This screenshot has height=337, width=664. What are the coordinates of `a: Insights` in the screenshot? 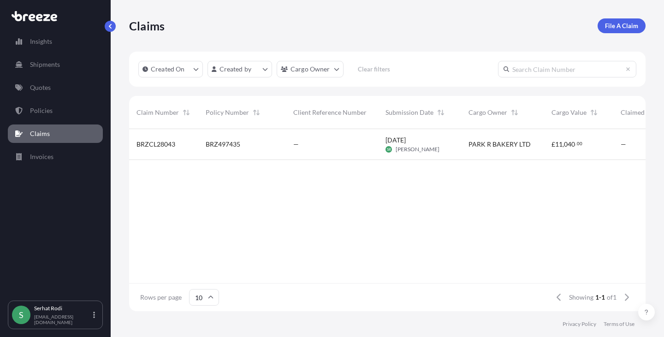 It's located at (55, 41).